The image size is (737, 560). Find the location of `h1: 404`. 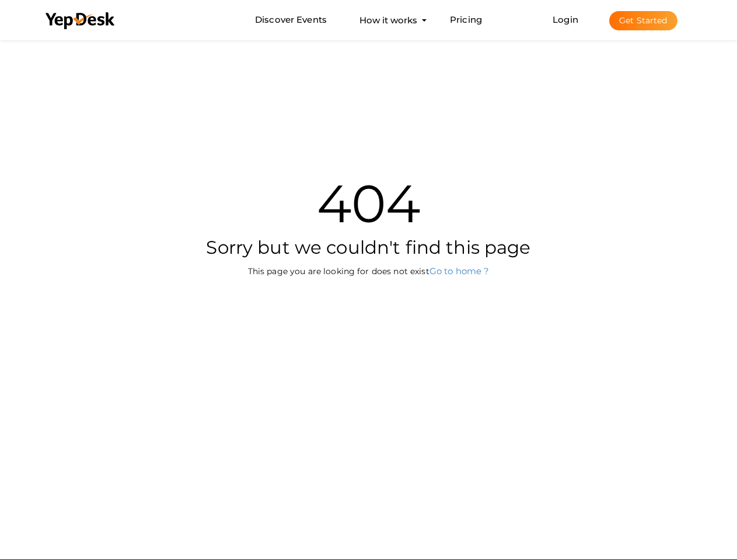

h1: 404 is located at coordinates (368, 203).